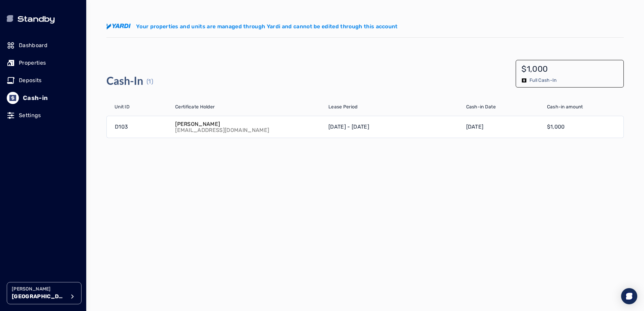 The width and height of the screenshot is (644, 311). What do you see at coordinates (343, 107) in the screenshot?
I see `span: Lease Period` at bounding box center [343, 107].